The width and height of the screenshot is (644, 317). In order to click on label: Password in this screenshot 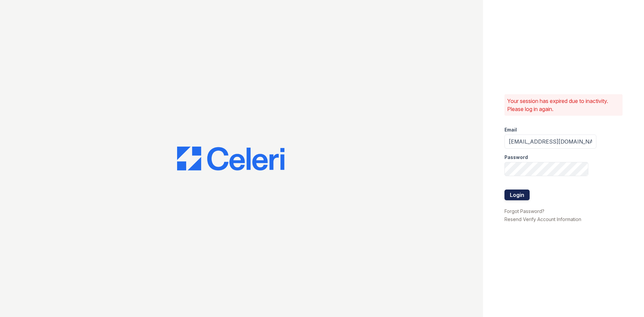, I will do `click(516, 157)`.